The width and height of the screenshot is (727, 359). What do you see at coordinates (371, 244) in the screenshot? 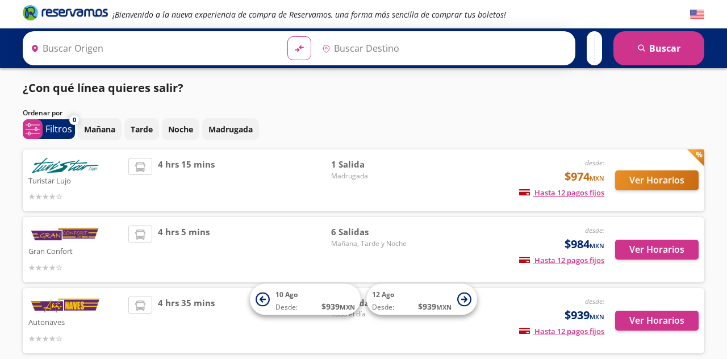
I see `span: Mañana, Tarde y Noche` at bounding box center [371, 244].